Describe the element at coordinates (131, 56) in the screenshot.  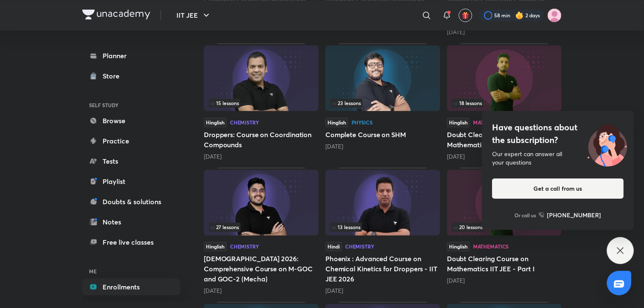
I see `a: Planner` at that location.